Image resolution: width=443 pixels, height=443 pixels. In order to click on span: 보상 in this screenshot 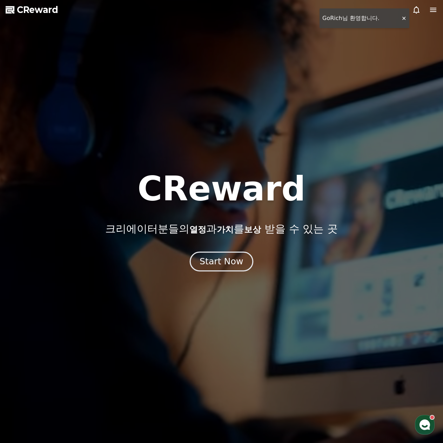, I will do `click(253, 230)`.